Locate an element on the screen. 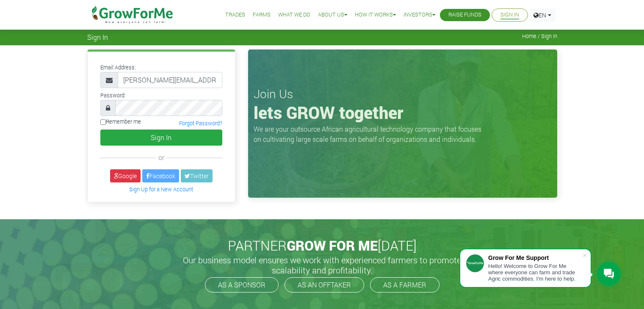 This screenshot has width=644, height=309. a: What We Do is located at coordinates (295, 15).